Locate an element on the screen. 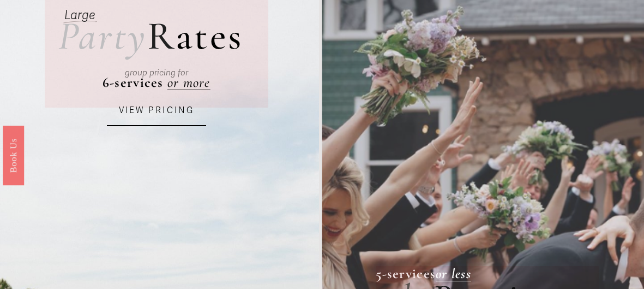  em: or more is located at coordinates (189, 82).